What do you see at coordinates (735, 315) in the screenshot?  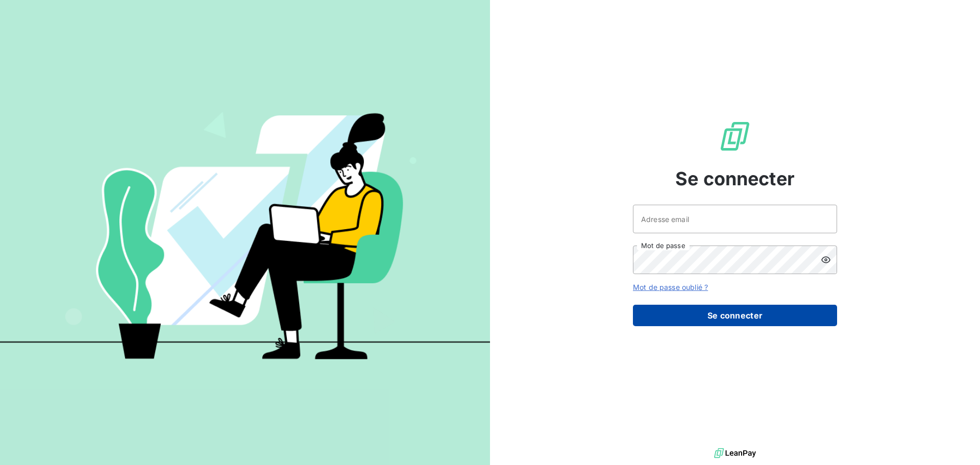 I see `button: Se connecter` at bounding box center [735, 315].